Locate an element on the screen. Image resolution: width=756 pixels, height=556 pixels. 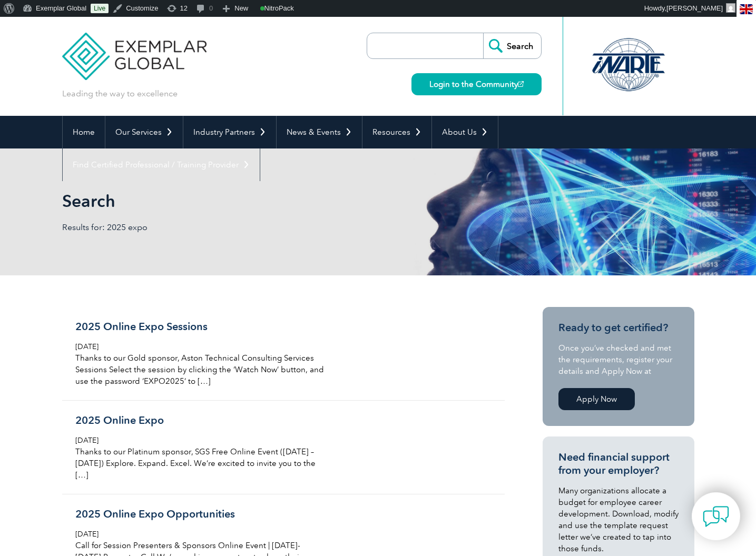
p: Leading the way to excellence is located at coordinates (120, 93).